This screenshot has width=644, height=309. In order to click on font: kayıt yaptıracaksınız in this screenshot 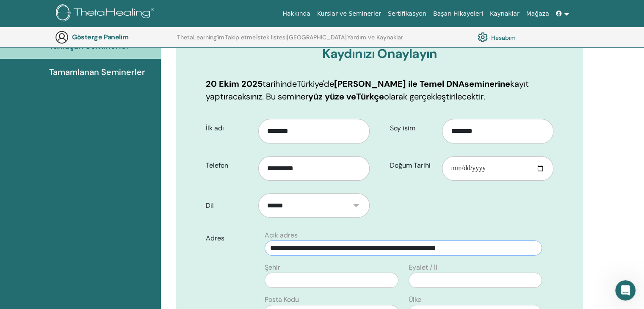, I will do `click(367, 90)`.